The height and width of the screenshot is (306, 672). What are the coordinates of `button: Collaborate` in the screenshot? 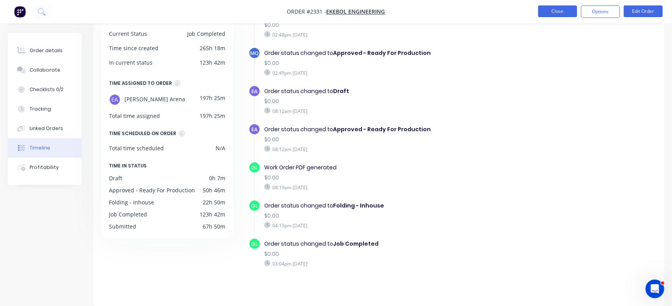 It's located at (45, 70).